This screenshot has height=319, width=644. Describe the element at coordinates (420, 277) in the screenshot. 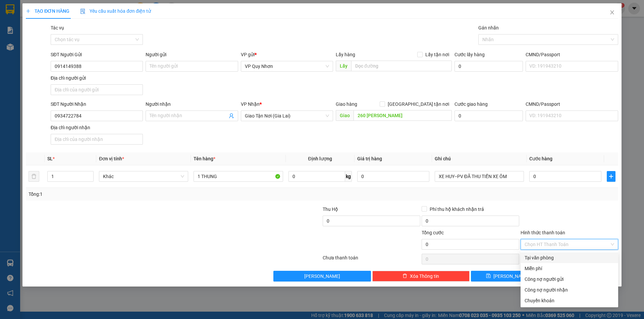

I see `button: deleteXóa Thông tin` at that location.